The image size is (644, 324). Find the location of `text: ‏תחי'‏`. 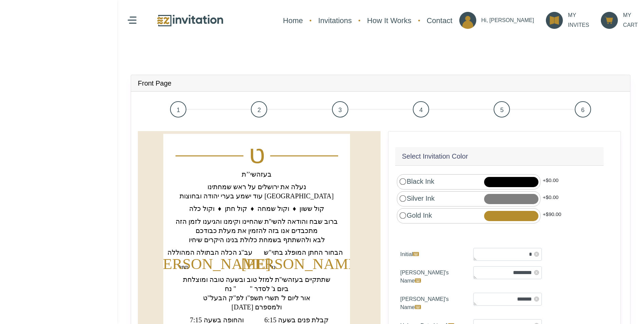

text: ‏תחי'‏ is located at coordinates (184, 267).